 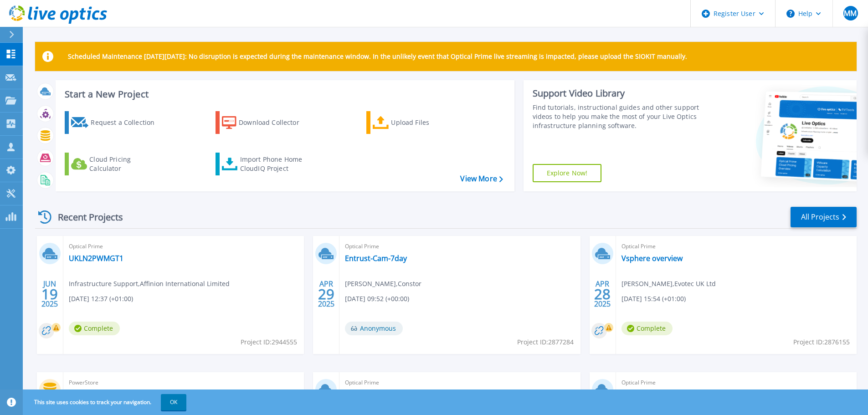 I want to click on div: Support Video Library, so click(x=618, y=94).